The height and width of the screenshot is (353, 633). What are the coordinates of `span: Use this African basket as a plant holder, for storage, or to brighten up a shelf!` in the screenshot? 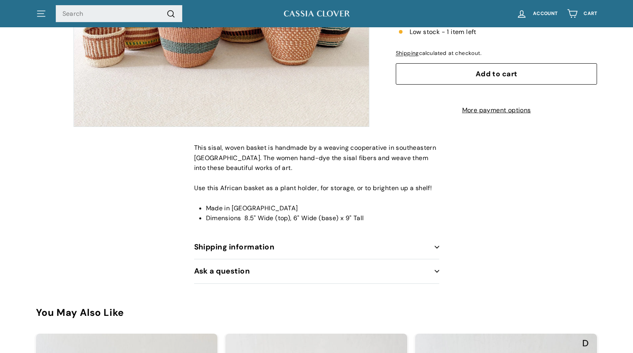 It's located at (313, 188).